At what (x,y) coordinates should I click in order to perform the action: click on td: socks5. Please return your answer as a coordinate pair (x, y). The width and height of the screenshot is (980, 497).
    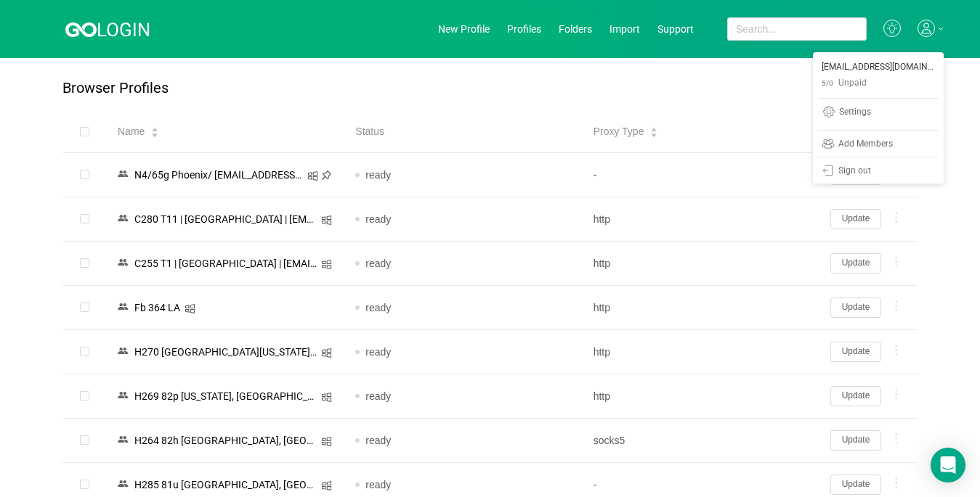
    Looking at the image, I should click on (700, 441).